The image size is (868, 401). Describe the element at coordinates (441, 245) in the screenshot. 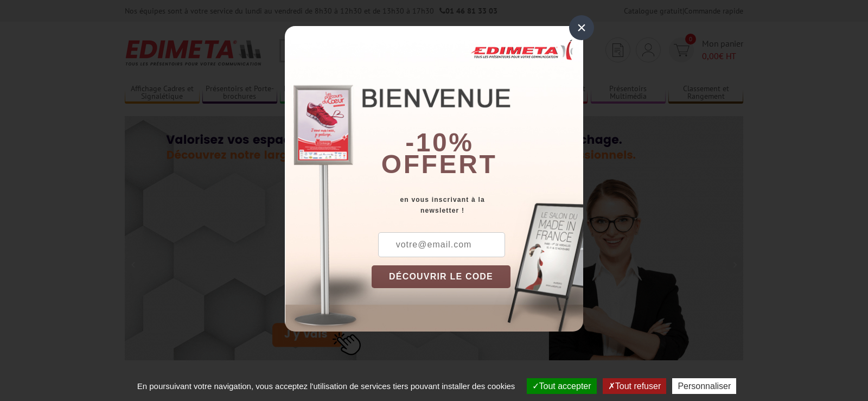

I see `input: votre@email.com` at that location.